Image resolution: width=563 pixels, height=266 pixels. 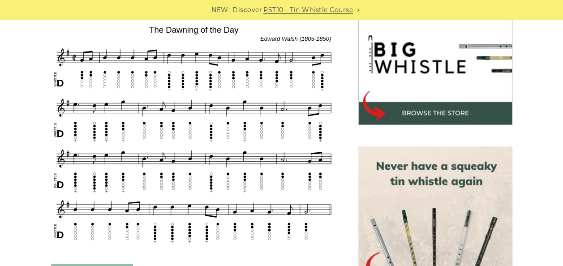 What do you see at coordinates (220, 10) in the screenshot?
I see `span: NEW:` at bounding box center [220, 10].